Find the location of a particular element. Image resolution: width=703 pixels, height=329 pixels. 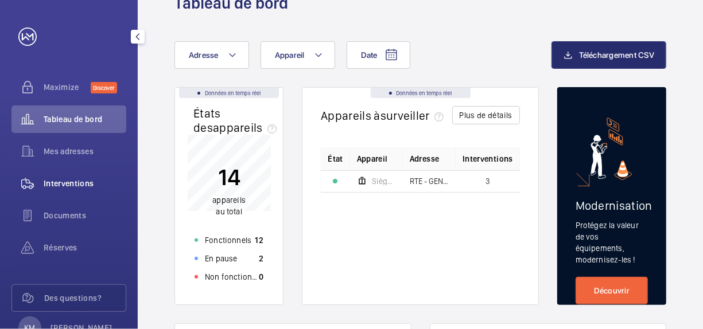

p: au total is located at coordinates (229, 207).